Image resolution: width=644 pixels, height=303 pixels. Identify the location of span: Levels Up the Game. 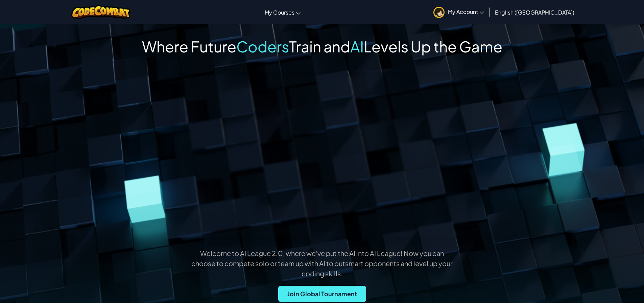
(433, 47).